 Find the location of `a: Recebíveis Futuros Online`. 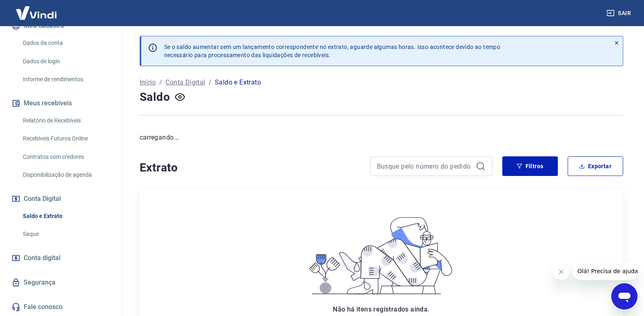

a: Recebíveis Futuros Online is located at coordinates (66, 138).